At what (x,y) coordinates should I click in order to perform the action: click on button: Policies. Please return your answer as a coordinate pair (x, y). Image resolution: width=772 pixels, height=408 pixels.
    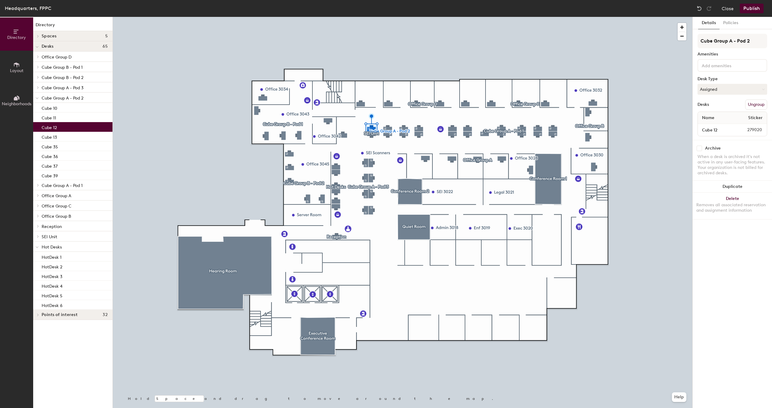
    Looking at the image, I should click on (731, 23).